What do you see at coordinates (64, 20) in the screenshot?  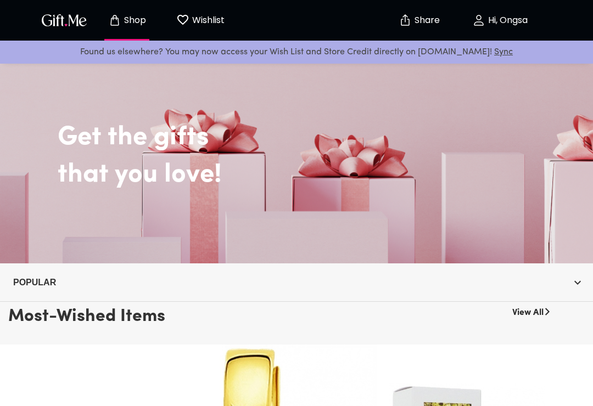 I see `img: GiftMe Logo` at bounding box center [64, 20].